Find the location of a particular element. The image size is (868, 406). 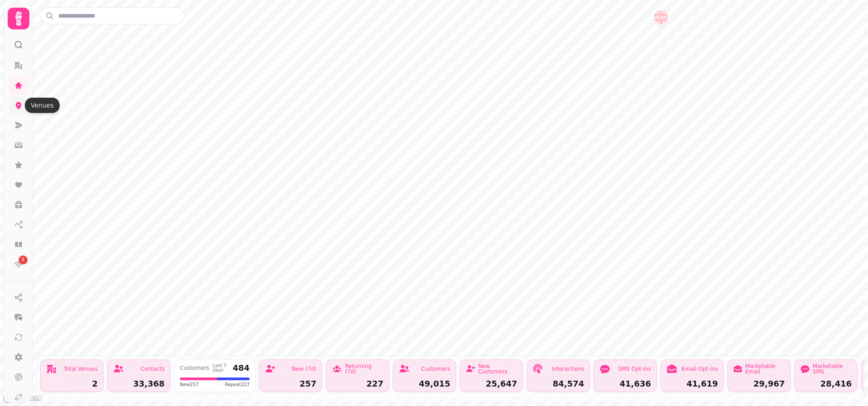

a: 1 is located at coordinates (19, 264).